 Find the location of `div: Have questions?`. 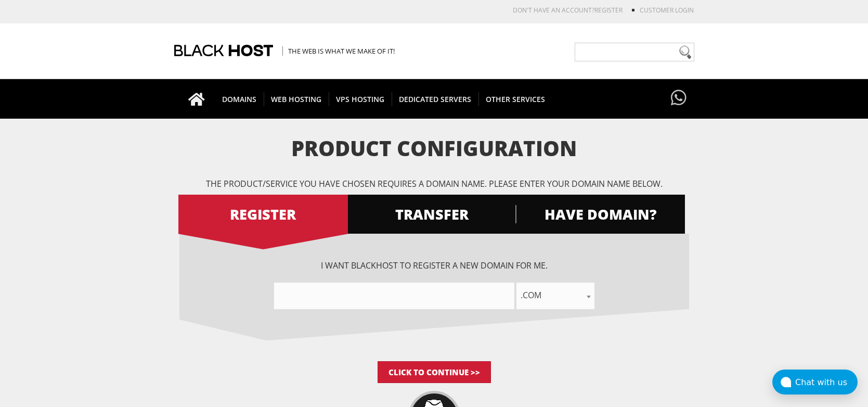

div: Have questions? is located at coordinates (679, 98).